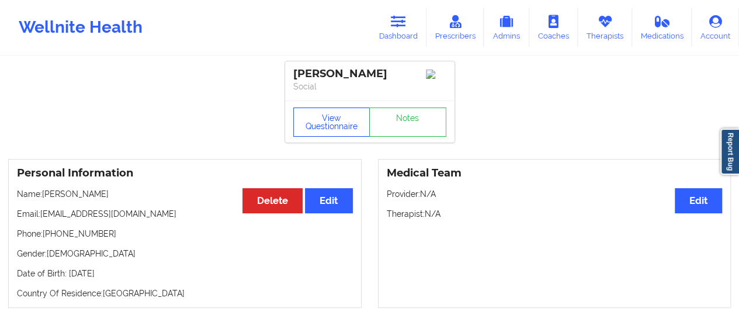 The height and width of the screenshot is (322, 739). Describe the element at coordinates (370, 86) in the screenshot. I see `p: Social` at that location.